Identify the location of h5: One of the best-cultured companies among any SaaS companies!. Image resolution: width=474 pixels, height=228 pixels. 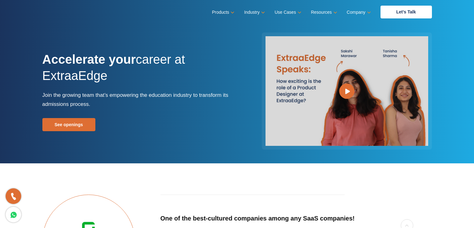
(263, 218).